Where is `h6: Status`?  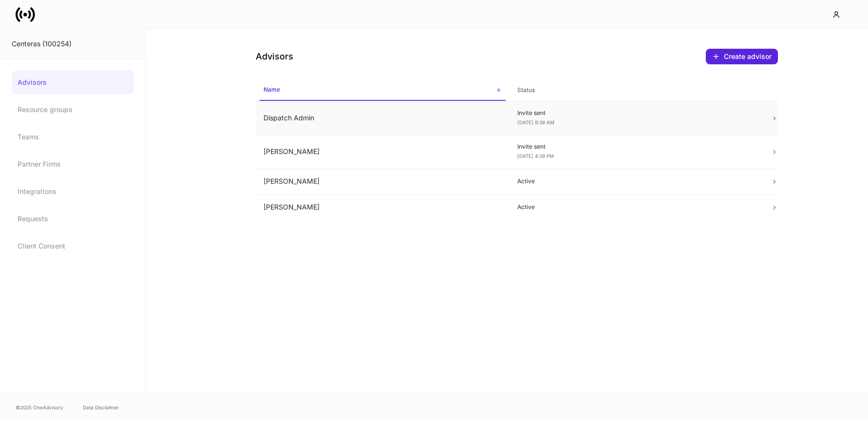 h6: Status is located at coordinates (526, 89).